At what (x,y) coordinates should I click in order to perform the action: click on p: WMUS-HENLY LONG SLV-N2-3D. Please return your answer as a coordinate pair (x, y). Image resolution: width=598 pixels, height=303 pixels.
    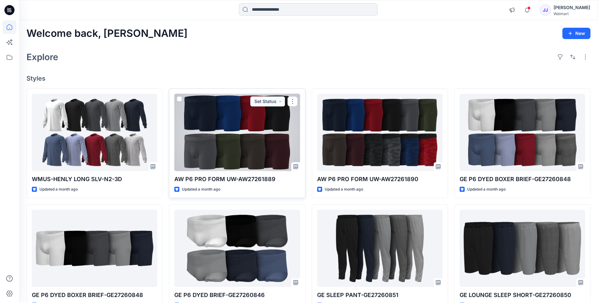
    Looking at the image, I should click on (95, 179).